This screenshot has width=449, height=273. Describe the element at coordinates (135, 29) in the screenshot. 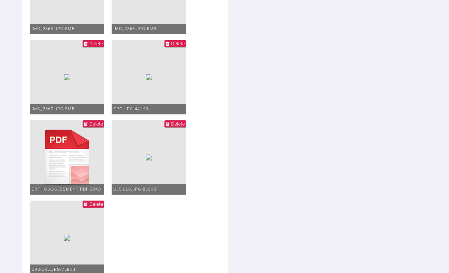

I see `span: IMG_2366.JPG - 5MB` at that location.